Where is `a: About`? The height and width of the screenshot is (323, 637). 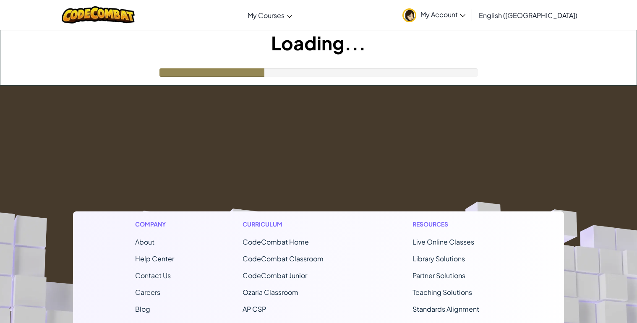
a: About is located at coordinates (145, 242).